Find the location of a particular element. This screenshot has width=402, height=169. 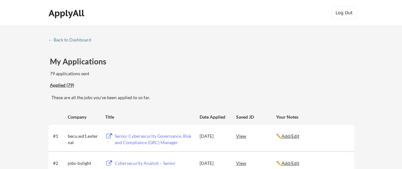

div: 79 applications sent is located at coordinates (111, 73).